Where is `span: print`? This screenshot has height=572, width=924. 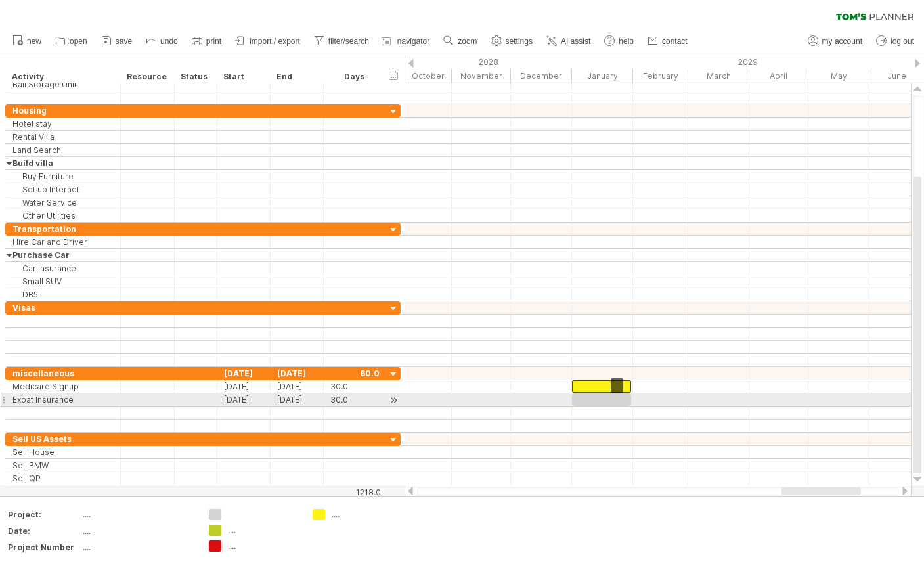 span: print is located at coordinates (213, 41).